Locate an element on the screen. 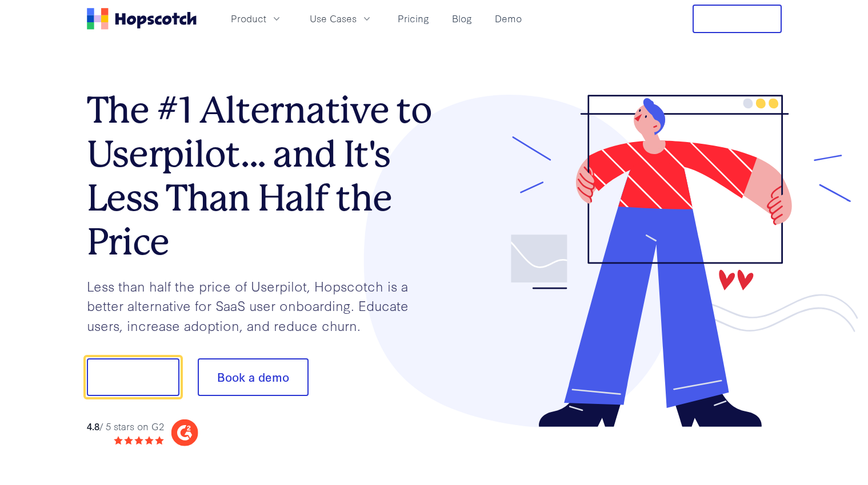 The height and width of the screenshot is (485, 868). button: Product is located at coordinates (256, 18).